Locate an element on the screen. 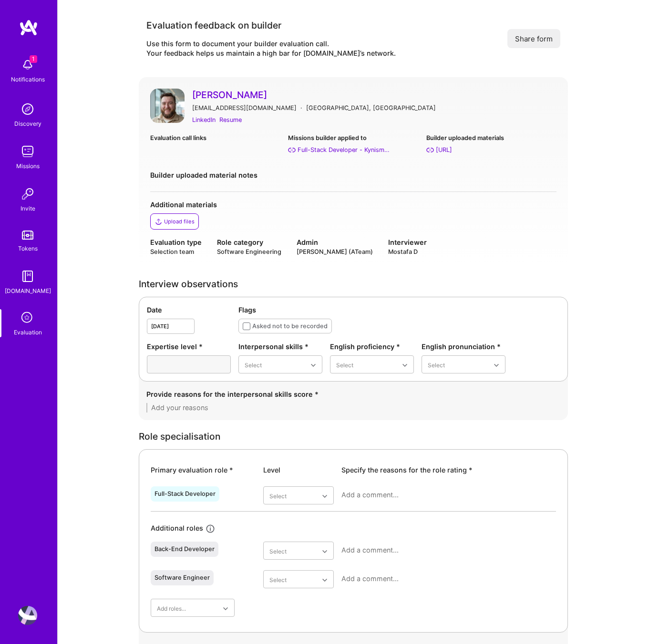  div: Use this form to document your builder evaluation call. Your feedback helps us maintain a high ba... is located at coordinates (270, 49).